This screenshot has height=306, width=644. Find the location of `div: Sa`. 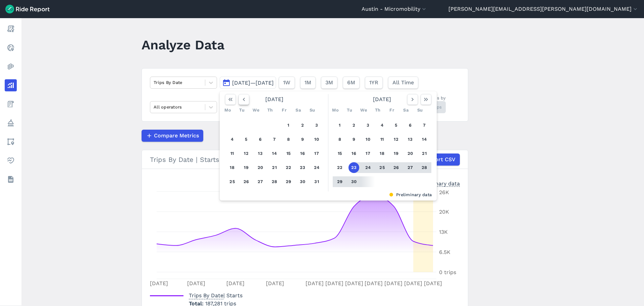

div: Sa is located at coordinates (298, 110).